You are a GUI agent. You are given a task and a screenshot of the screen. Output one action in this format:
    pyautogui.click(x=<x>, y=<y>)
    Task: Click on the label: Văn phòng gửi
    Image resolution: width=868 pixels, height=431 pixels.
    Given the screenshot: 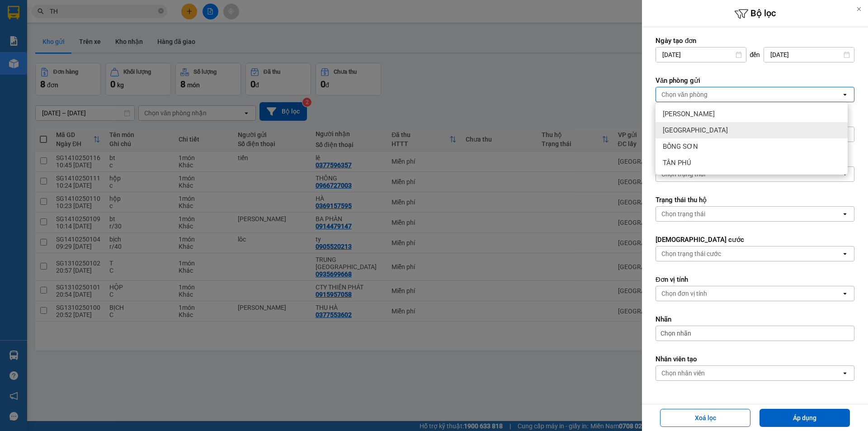 What is the action you would take?
    pyautogui.click(x=755, y=81)
    